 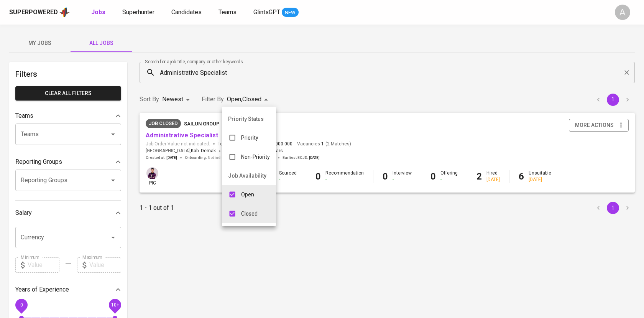 I want to click on p: Non-Priority, so click(x=255, y=157).